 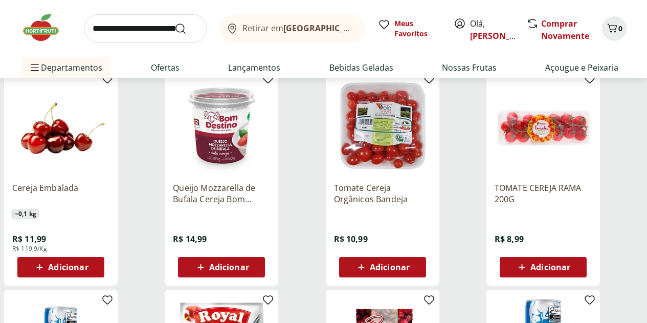 I want to click on span: R$ 11,99, so click(x=29, y=239).